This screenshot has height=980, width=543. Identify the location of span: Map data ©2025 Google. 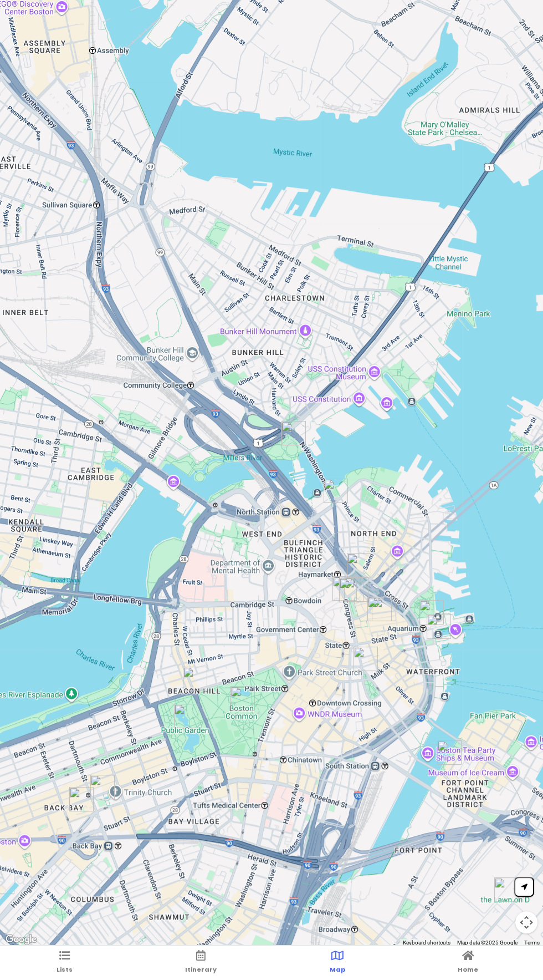
(487, 942).